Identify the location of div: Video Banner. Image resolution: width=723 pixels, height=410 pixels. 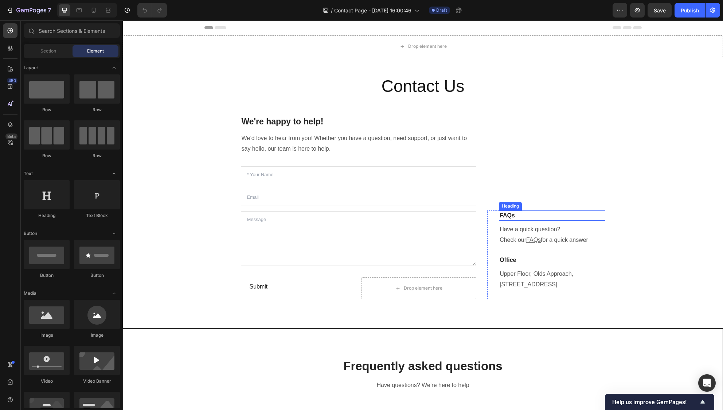
(97, 381).